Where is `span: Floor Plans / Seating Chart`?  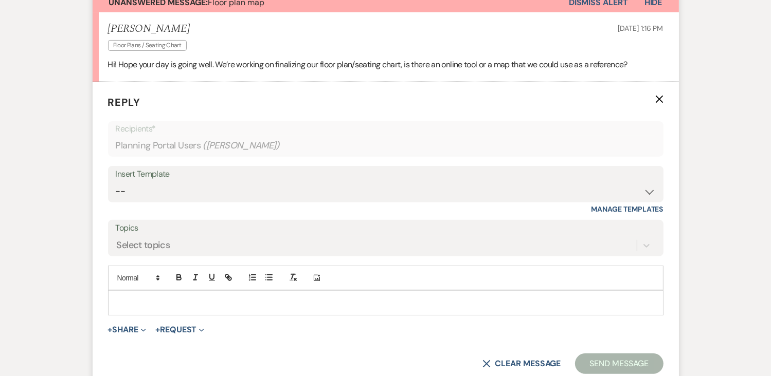
span: Floor Plans / Seating Chart is located at coordinates (148, 45).